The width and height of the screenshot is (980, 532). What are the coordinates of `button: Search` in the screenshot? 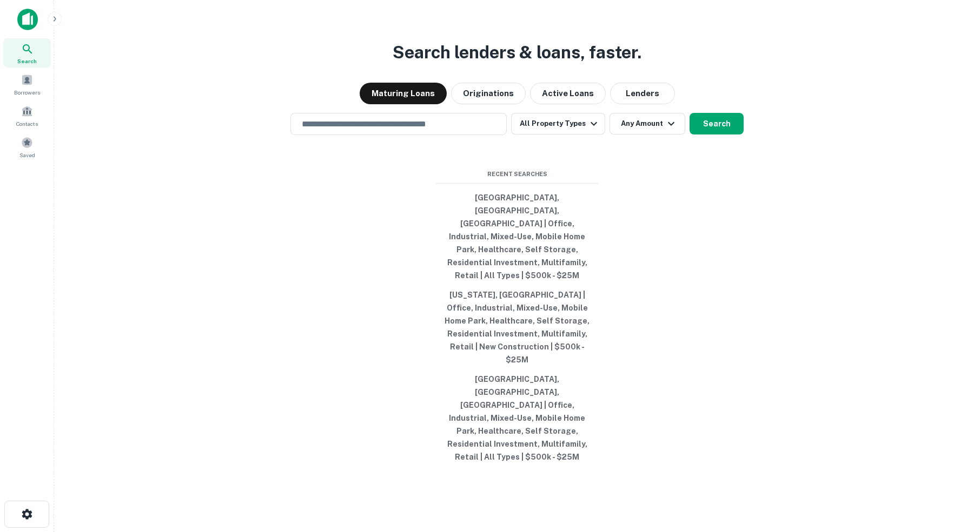 It's located at (716, 124).